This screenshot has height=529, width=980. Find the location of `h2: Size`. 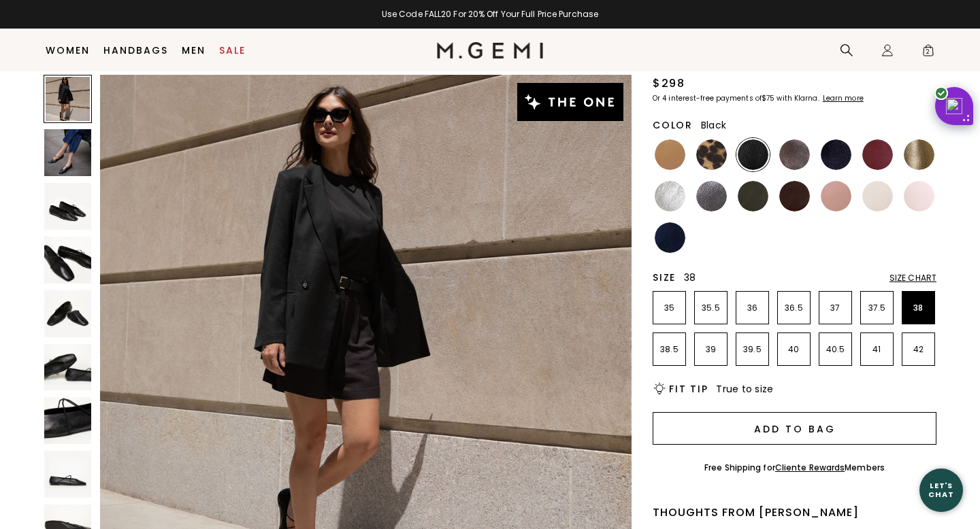

h2: Size is located at coordinates (665, 278).